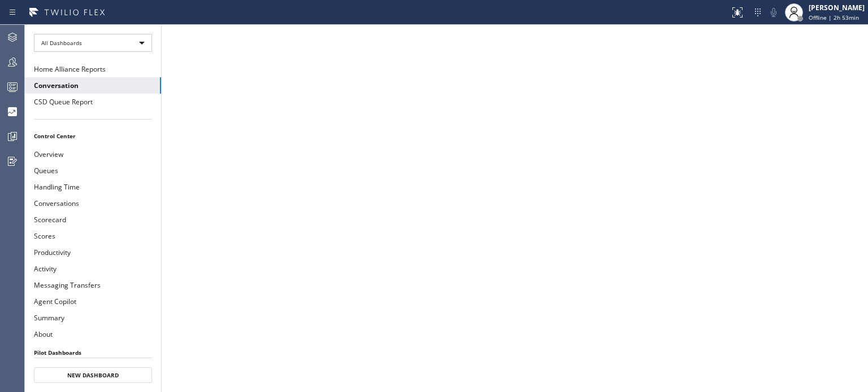 This screenshot has height=392, width=868. I want to click on button: Messaging Transfers, so click(93, 285).